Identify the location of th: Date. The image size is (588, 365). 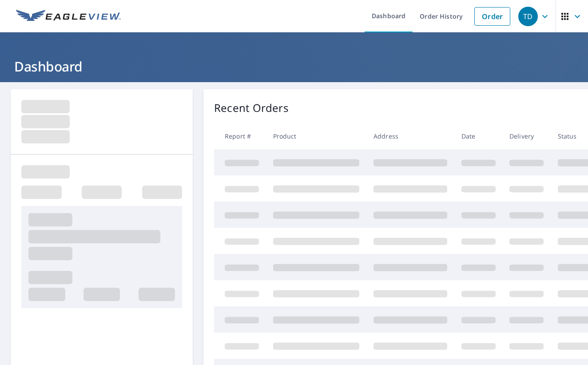
(478, 136).